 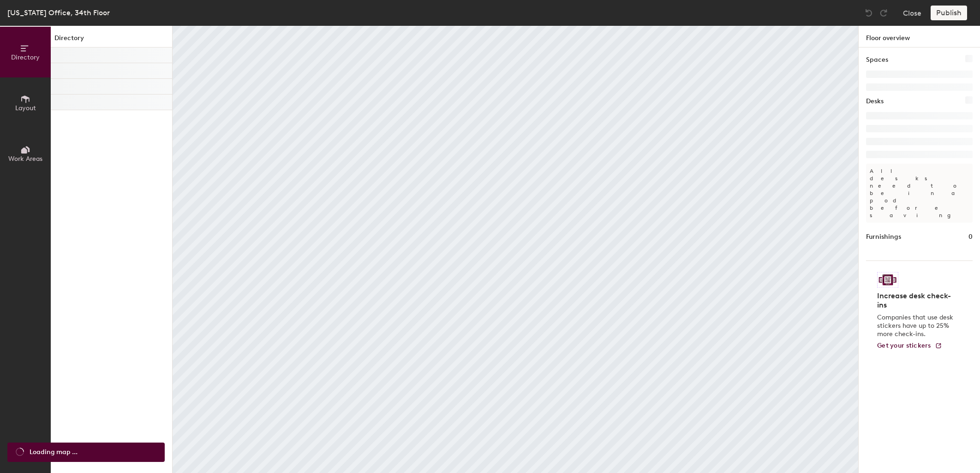 I want to click on img: Redo, so click(x=883, y=13).